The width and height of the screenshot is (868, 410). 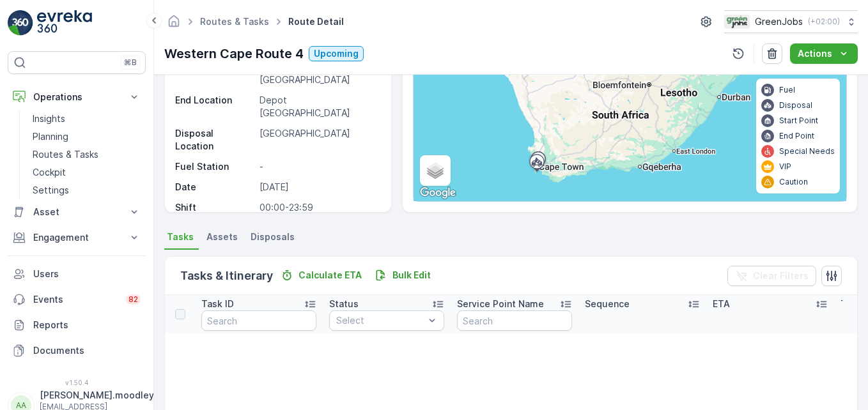 I want to click on a: Events82, so click(x=77, y=299).